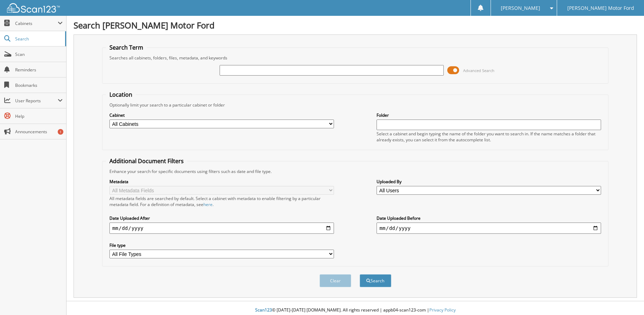 The height and width of the screenshot is (315, 644). What do you see at coordinates (489, 137) in the screenshot?
I see `div: Select a cabinet and begin typing the name of the folder you want to search in. If the name match...` at bounding box center [489, 137].